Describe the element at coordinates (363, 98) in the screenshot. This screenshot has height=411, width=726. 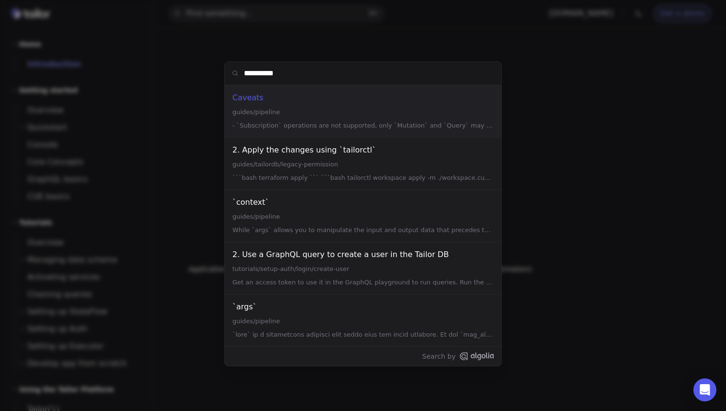
I see `div: Caveats` at that location.